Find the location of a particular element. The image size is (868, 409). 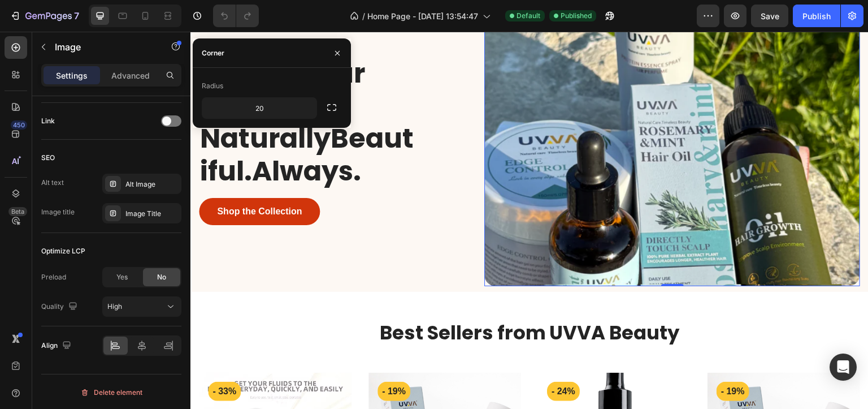

div: Radius is located at coordinates (212, 86).